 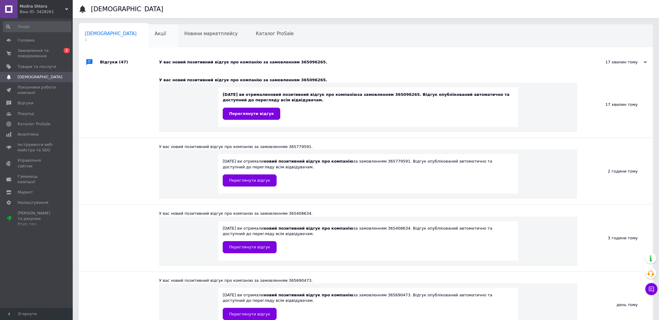 I want to click on span: Головна, so click(x=26, y=40).